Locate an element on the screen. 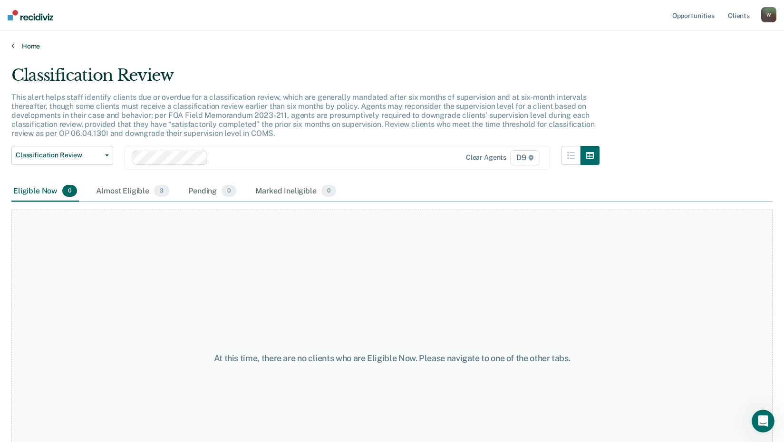 The image size is (784, 442). button: Classification Review is located at coordinates (62, 155).